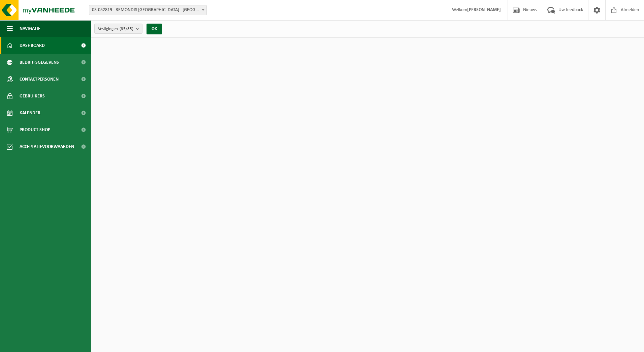 This screenshot has width=644, height=352. I want to click on span: 03-052819 - REMONDIS WEST-VLAANDEREN - OOSTENDE, so click(148, 10).